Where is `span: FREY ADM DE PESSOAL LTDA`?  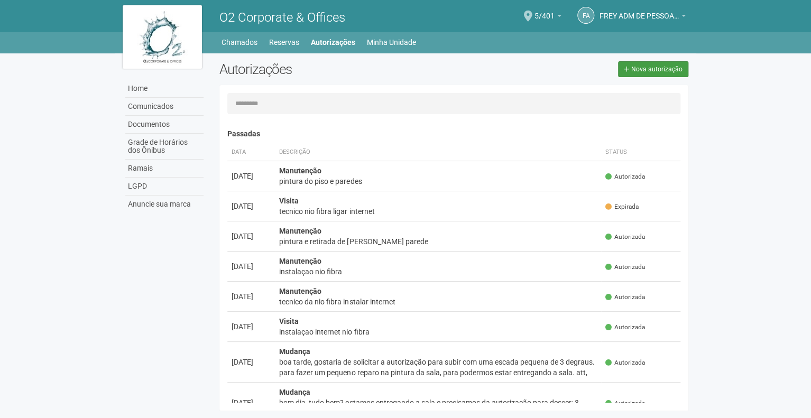 span: FREY ADM DE PESSOAL LTDA is located at coordinates (639, 11).